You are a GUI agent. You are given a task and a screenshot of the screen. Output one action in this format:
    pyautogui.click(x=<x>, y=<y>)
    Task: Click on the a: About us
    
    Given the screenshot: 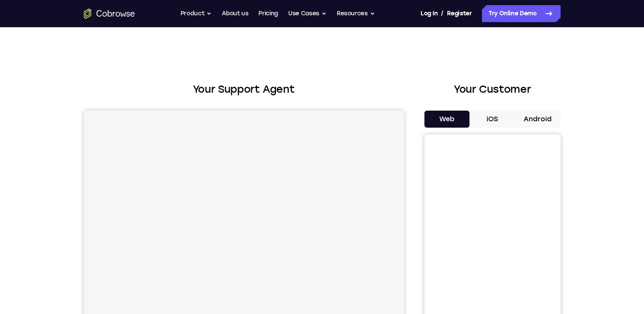 What is the action you would take?
    pyautogui.click(x=235, y=14)
    